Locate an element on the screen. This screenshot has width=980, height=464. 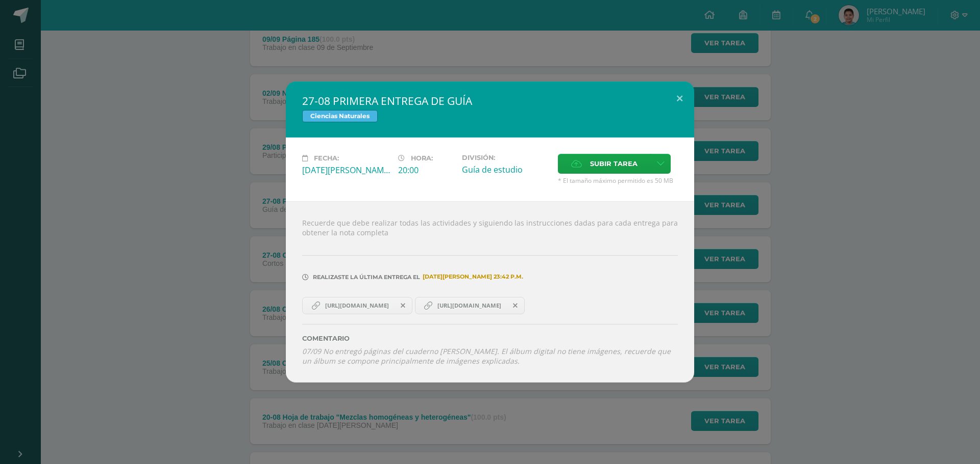
span: Realizaste la última entrega el is located at coordinates (366, 277).